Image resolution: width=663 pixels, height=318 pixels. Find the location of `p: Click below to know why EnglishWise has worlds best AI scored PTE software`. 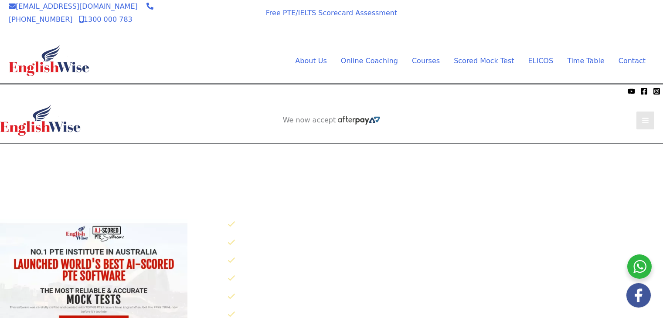

p: Click below to know why EnglishWise has worlds best AI scored PTE software is located at coordinates (442, 205).